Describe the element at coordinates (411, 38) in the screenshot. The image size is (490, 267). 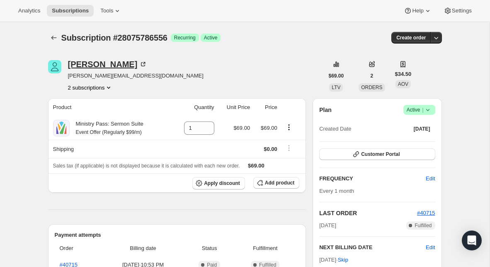
I see `span: Create order` at that location.